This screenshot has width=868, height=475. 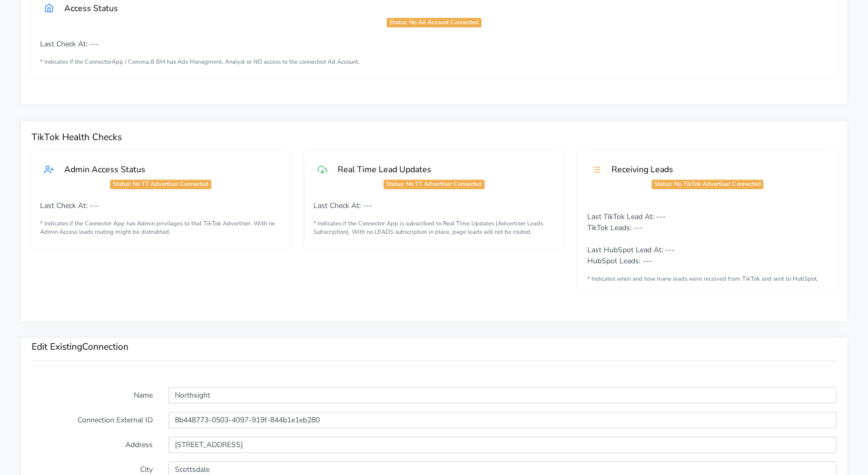 What do you see at coordinates (433, 228) in the screenshot?
I see `small: * Indicates if the Connector App is subscribed to Real Time Updates (Advertiser Leads Subscriptio...` at bounding box center [433, 228].